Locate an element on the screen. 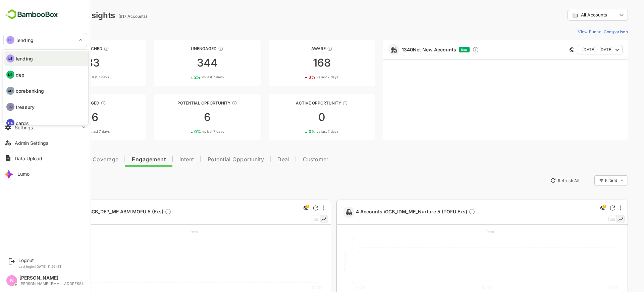 The height and width of the screenshot is (292, 644). div: 6 is located at coordinates (184, 117).